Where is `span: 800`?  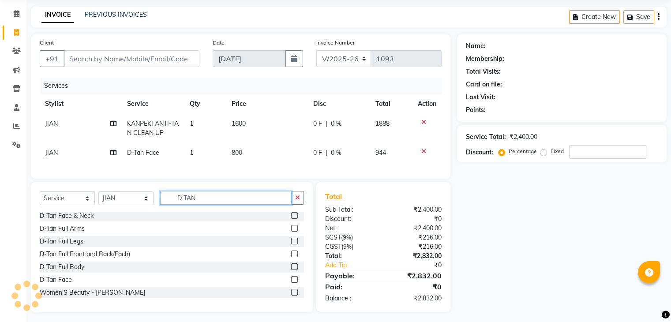 span: 800 is located at coordinates (237, 153).